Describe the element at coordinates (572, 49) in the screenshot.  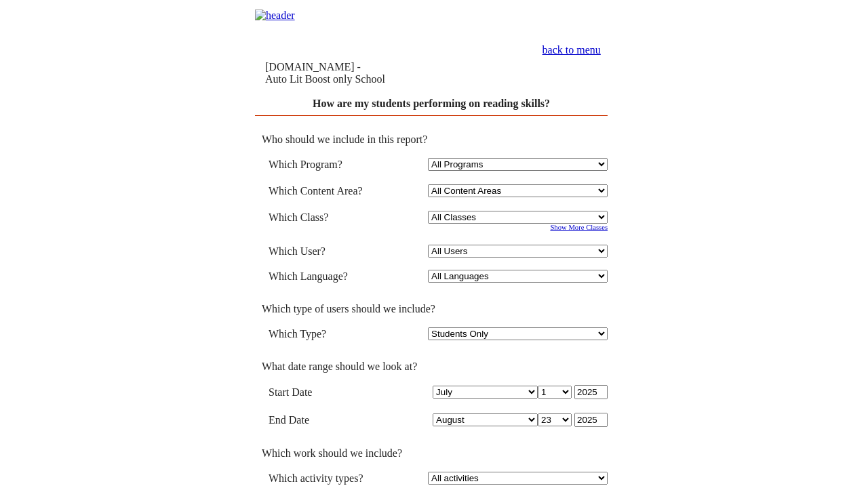
I see `a: back to menu` at that location.